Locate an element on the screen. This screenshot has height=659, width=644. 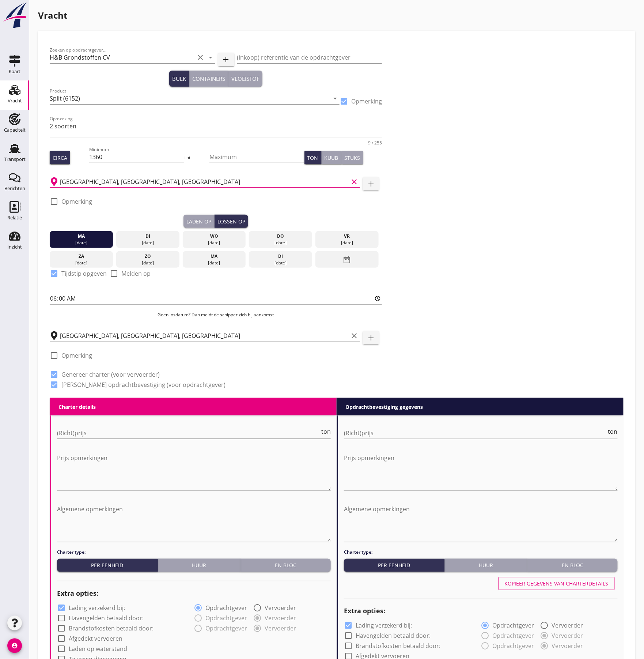
button: Bulk is located at coordinates (179, 79).